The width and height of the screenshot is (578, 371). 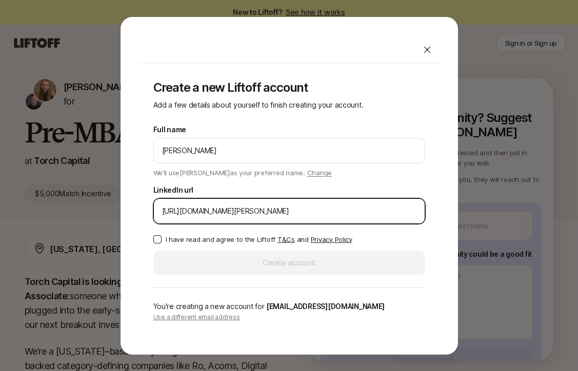 What do you see at coordinates (286, 240) in the screenshot?
I see `a: T&Cs` at bounding box center [286, 240].